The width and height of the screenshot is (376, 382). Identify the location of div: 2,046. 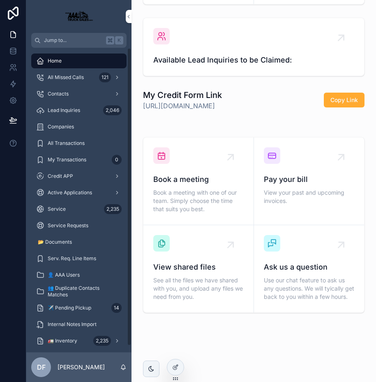
(112, 110).